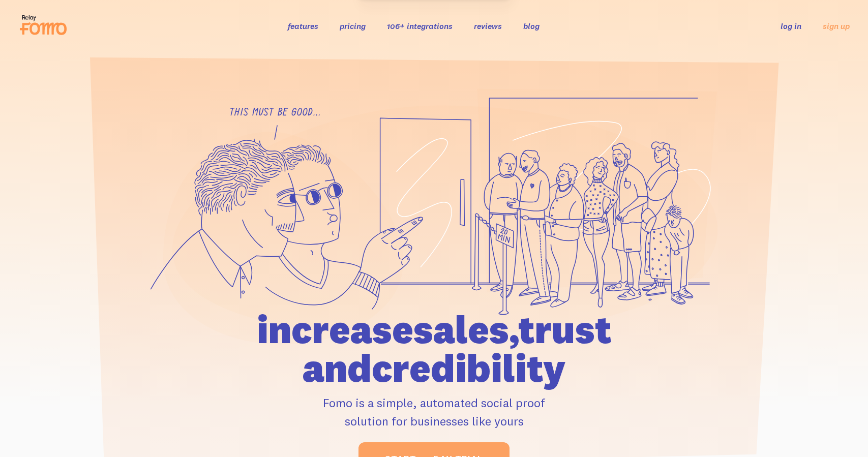 Image resolution: width=868 pixels, height=457 pixels. I want to click on a: blog, so click(531, 26).